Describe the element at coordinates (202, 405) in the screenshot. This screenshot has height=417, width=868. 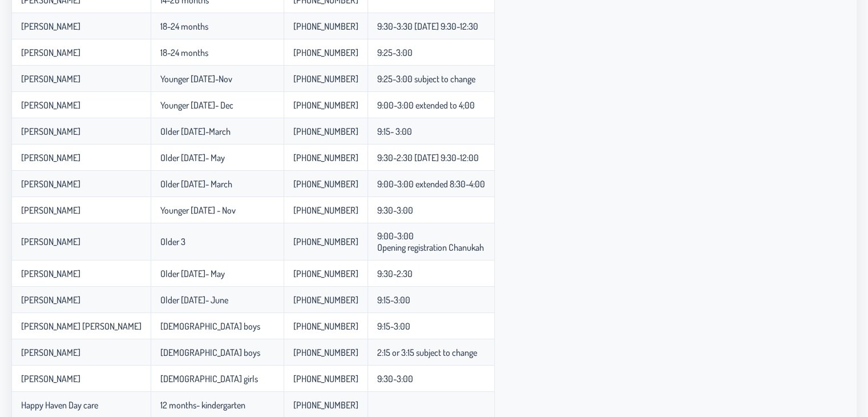
I see `p-celleditor: 12 months- kindergarten` at that location.